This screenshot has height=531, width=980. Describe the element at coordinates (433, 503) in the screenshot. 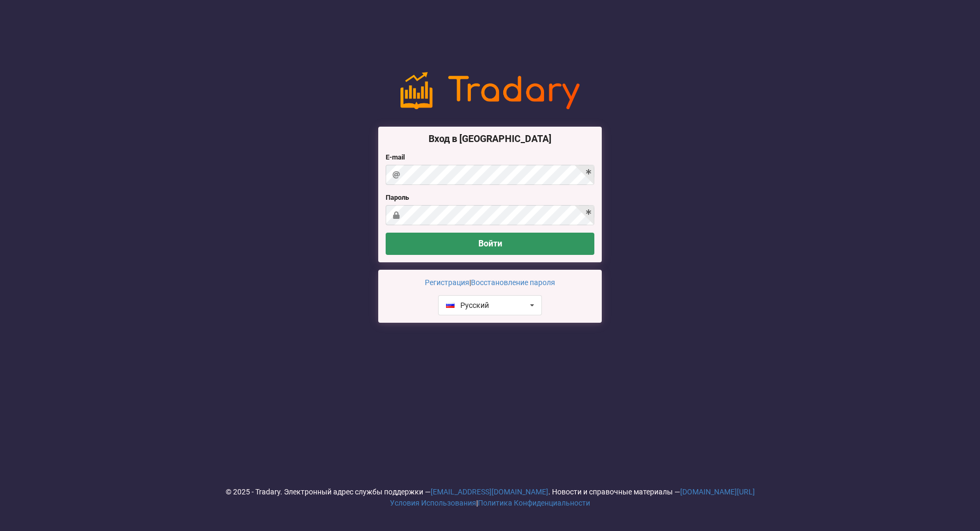

I see `a: Условия Использования` at that location.